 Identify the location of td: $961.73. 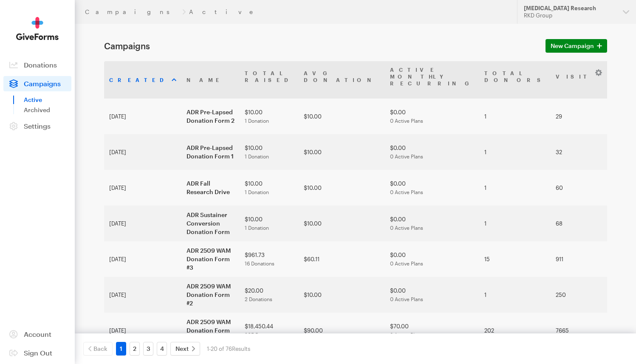
(269, 259).